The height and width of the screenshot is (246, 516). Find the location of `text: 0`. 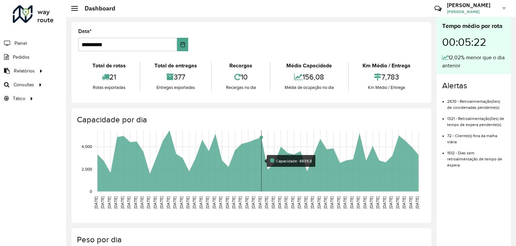

text: 0 is located at coordinates (91, 191).